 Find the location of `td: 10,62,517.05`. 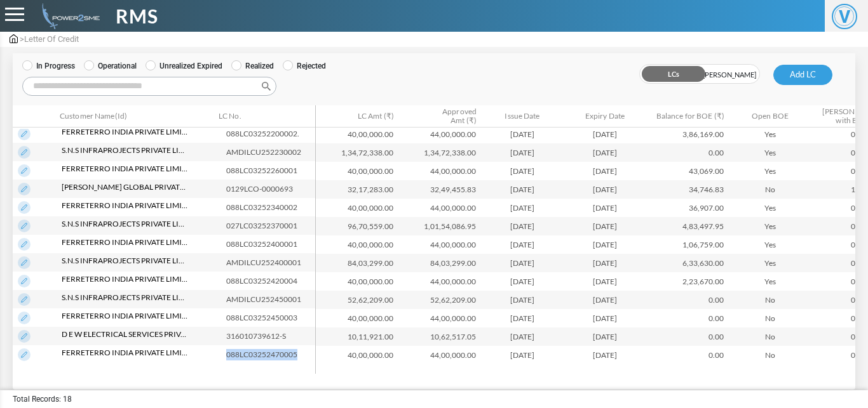

td: 10,62,517.05 is located at coordinates (440, 337).